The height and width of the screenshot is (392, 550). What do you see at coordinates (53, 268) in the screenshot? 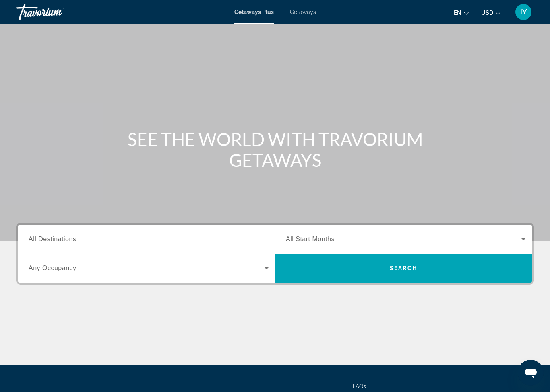
I see `span: Any Occupancy` at bounding box center [53, 268].